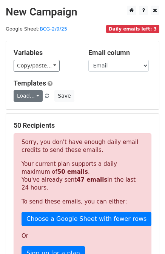  What do you see at coordinates (28, 96) in the screenshot?
I see `a: Load...` at bounding box center [28, 96].